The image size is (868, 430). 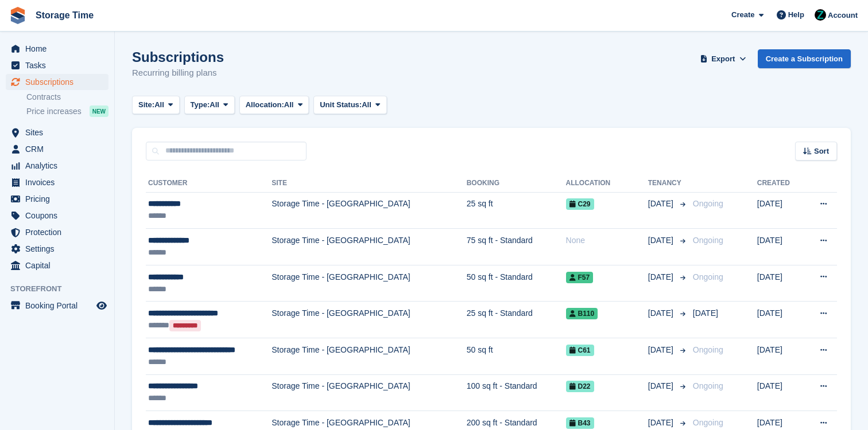 I want to click on a: Preview store, so click(x=102, y=305).